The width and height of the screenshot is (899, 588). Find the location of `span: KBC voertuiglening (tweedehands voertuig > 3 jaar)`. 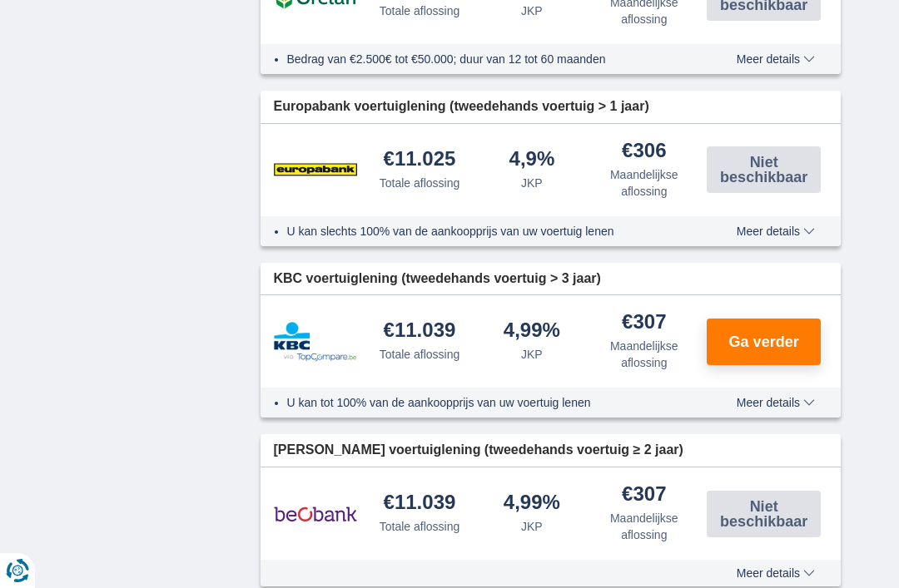

span: KBC voertuiglening (tweedehands voertuig > 3 jaar) is located at coordinates (436, 279).